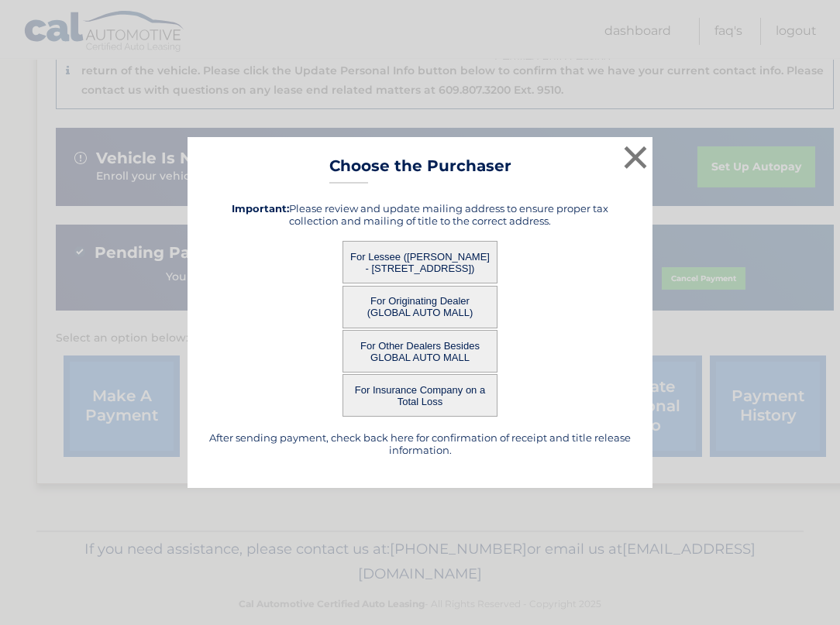 This screenshot has width=840, height=625. I want to click on h5: After sending payment, check back here for confirmation of receipt and title release information., so click(420, 444).